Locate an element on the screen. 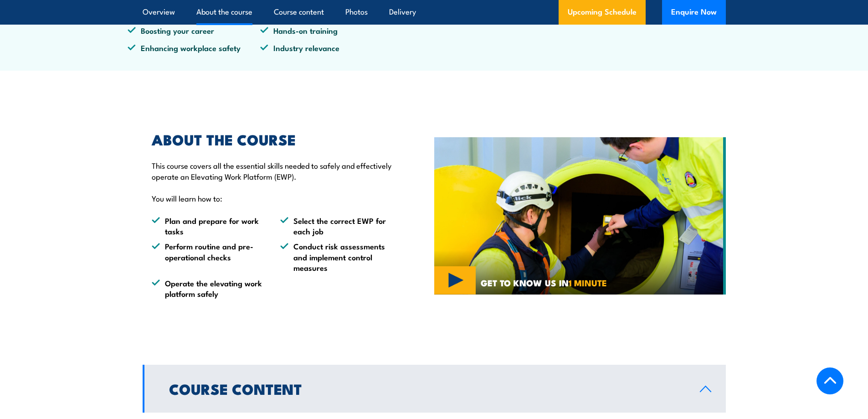  h2: Course Content is located at coordinates (427, 389).